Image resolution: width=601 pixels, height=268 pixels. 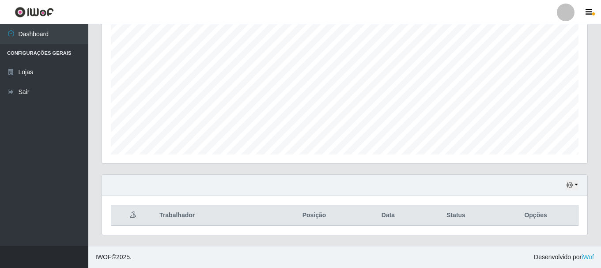 What do you see at coordinates (113, 257) in the screenshot?
I see `span: © 2025 .` at bounding box center [113, 257].